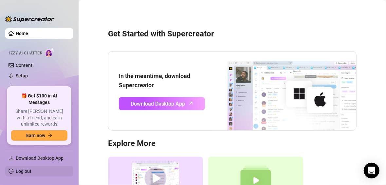 This screenshot has height=185, width=386. What do you see at coordinates (24, 171) in the screenshot?
I see `a: Log out` at bounding box center [24, 171].